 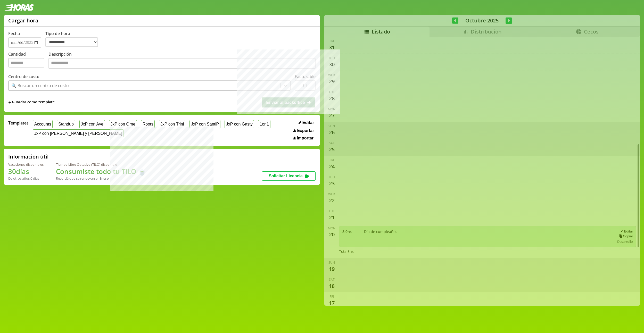 I want to click on textarea: Descripción, so click(x=182, y=64).